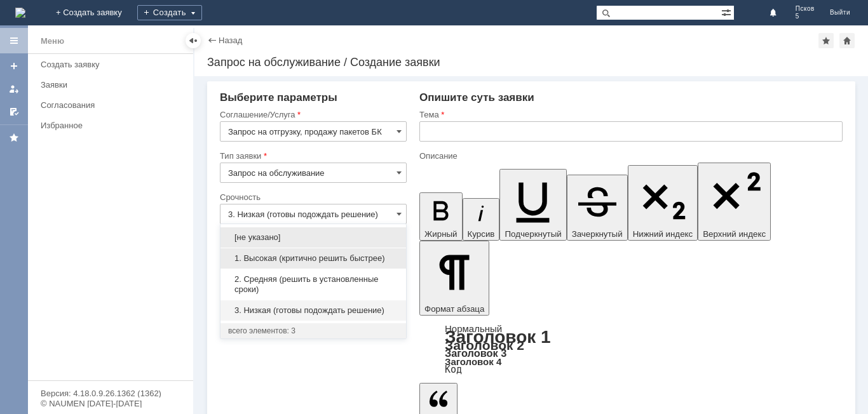  Describe the element at coordinates (476, 353) in the screenshot. I see `a: Заголовок 3` at that location.